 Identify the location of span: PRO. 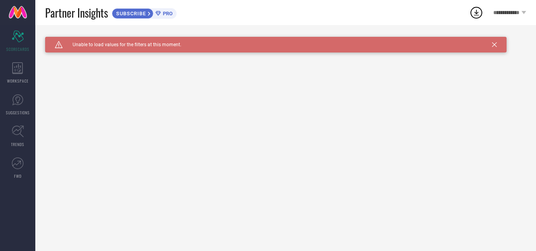
(167, 13).